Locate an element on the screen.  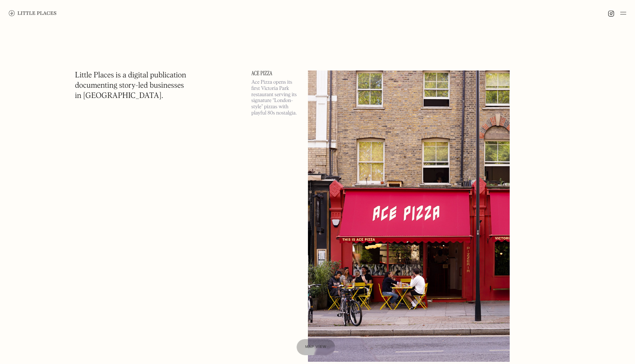
p: Ace Pizza opens its first Victoria Park restaurant serving its signature “London-style” pizzas wi... is located at coordinates (275, 98).